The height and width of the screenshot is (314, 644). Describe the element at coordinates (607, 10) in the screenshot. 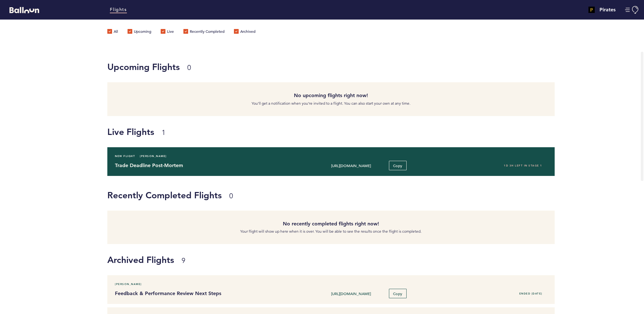

I see `h4: Pirates` at that location.